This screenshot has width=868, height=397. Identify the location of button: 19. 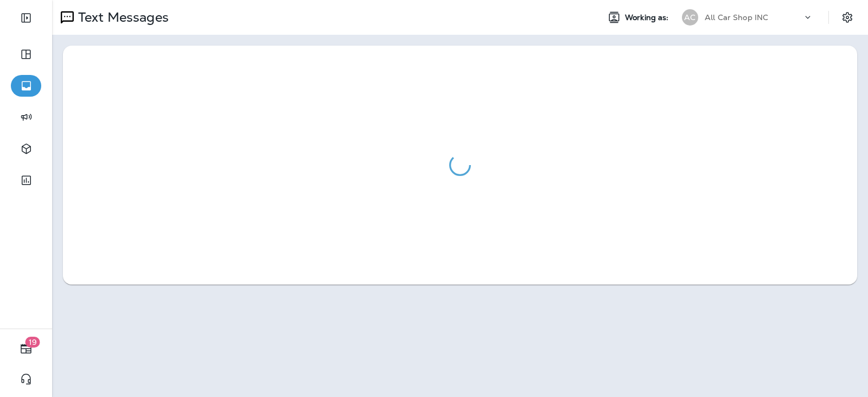
(26, 348).